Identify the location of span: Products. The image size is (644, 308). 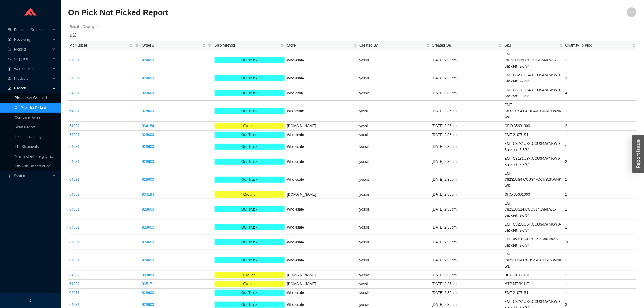
(32, 78).